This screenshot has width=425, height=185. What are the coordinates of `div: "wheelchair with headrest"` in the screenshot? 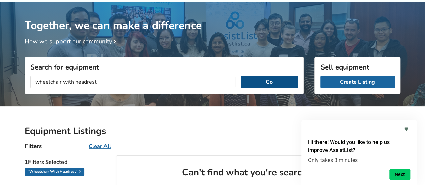 It's located at (54, 172).